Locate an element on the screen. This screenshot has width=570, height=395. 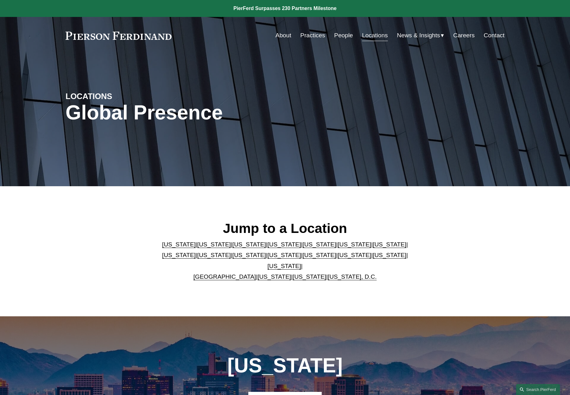
h1: Global Presence is located at coordinates (212, 113).